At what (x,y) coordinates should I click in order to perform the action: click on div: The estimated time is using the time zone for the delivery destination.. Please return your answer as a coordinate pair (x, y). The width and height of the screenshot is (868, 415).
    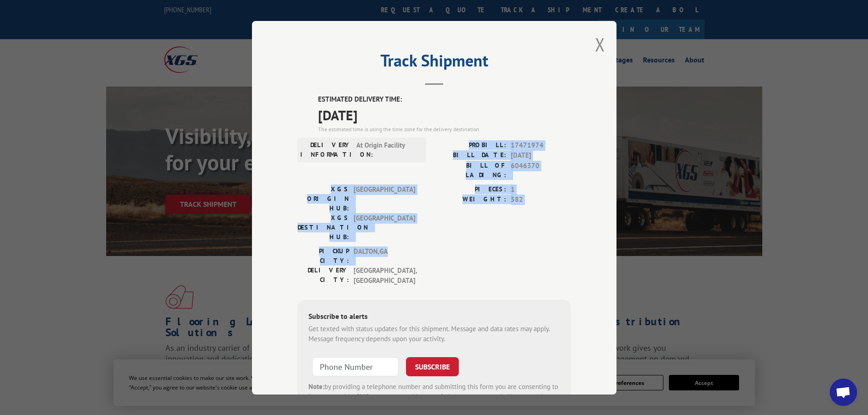
    Looking at the image, I should click on (444, 129).